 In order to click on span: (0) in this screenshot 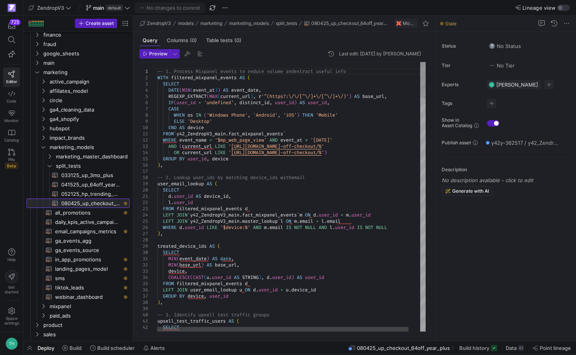, I will do `click(238, 40)`.